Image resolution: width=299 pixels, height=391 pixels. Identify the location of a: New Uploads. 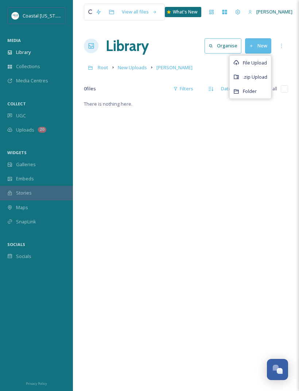
(132, 67).